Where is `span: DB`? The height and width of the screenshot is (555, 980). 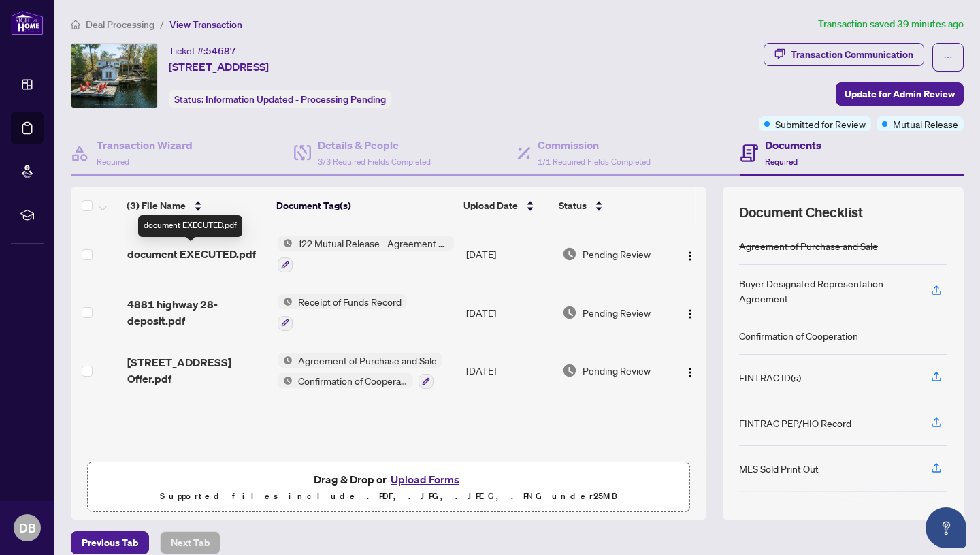 span: DB is located at coordinates (27, 528).